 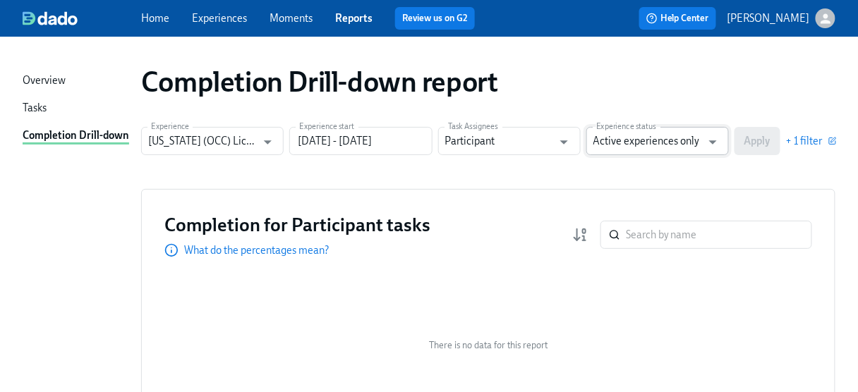 I want to click on a: Reports, so click(x=353, y=18).